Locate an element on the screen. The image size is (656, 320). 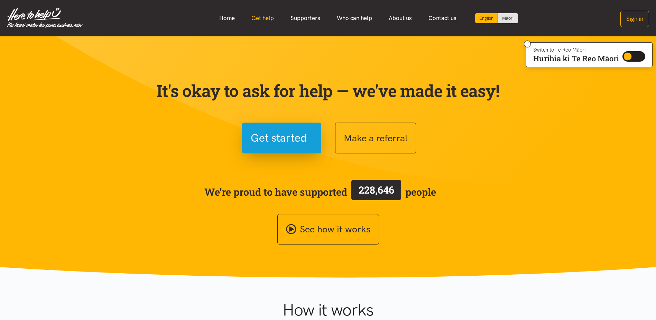
a: See how it works is located at coordinates (328, 229).